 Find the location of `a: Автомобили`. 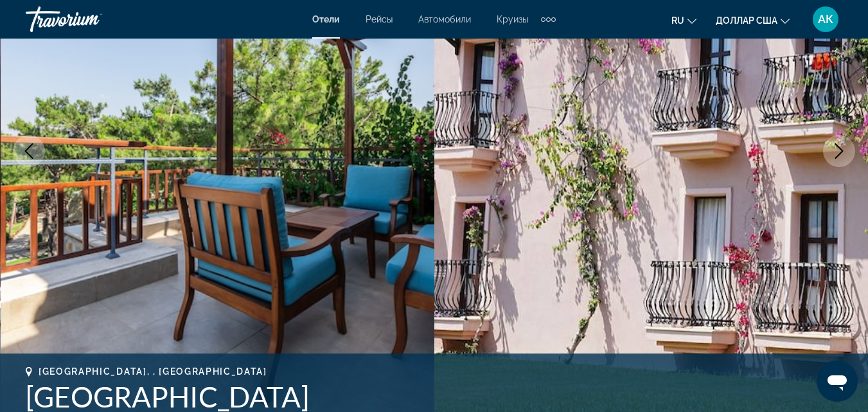

a: Автомобили is located at coordinates (445, 20).